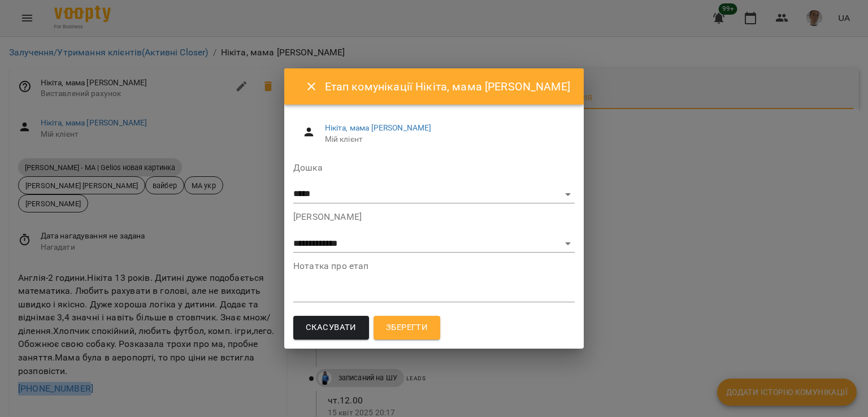 This screenshot has height=417, width=868. I want to click on button: Зберегти, so click(407, 328).